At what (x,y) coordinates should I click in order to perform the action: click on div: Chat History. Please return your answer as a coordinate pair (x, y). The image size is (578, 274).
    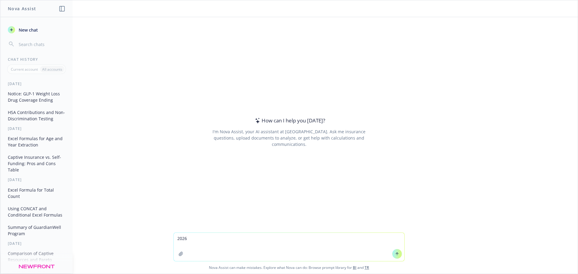
    Looking at the image, I should click on (36, 59).